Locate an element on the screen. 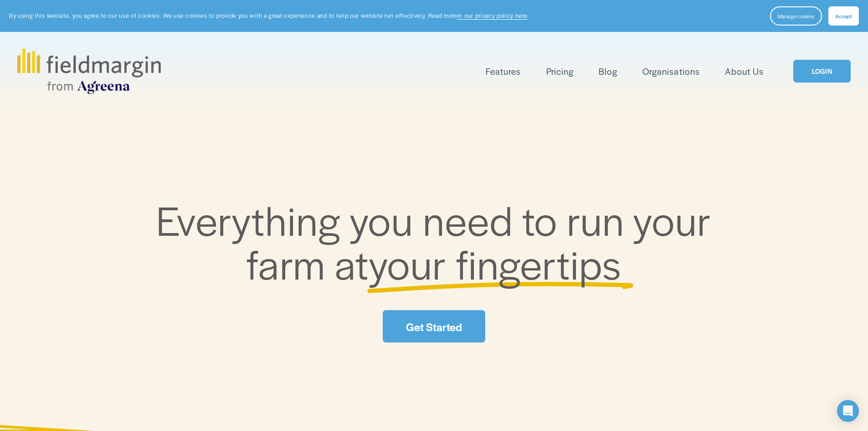  p: By using this website, you agree to our use of cookies. We use cookies to provide you with a grea... is located at coordinates (268, 16).